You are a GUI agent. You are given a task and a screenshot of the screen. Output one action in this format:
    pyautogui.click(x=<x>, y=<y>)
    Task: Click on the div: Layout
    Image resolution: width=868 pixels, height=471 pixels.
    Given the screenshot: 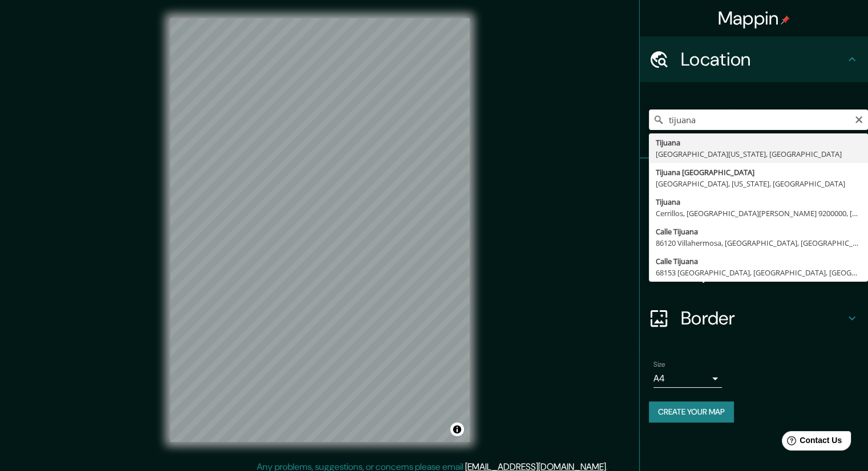 What is the action you would take?
    pyautogui.click(x=754, y=273)
    